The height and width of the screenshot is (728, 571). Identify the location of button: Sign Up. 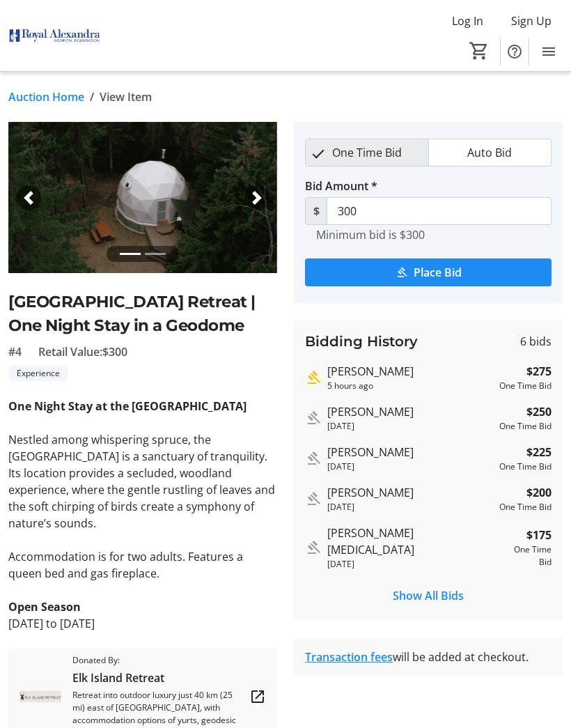
(531, 21).